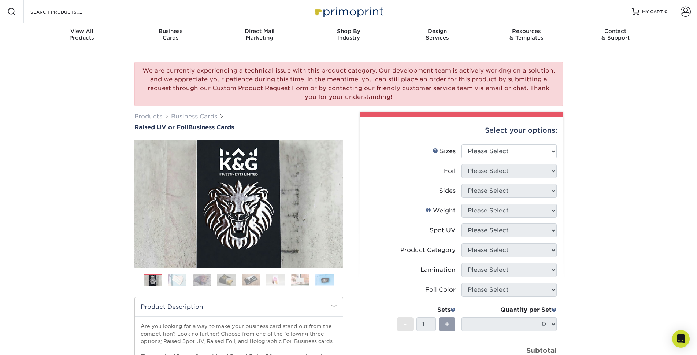 The height and width of the screenshot is (355, 697). What do you see at coordinates (681, 339) in the screenshot?
I see `div: Open Intercom Messenger` at bounding box center [681, 339].